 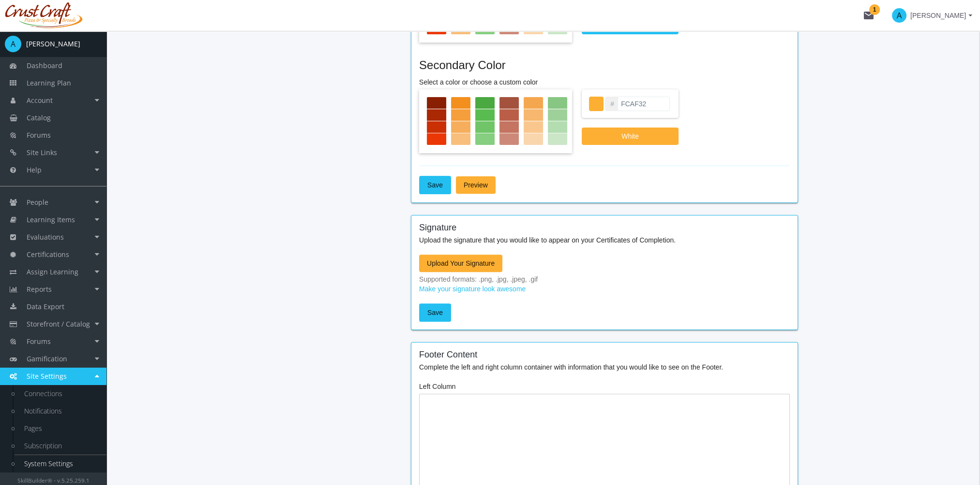 What do you see at coordinates (49, 82) in the screenshot?
I see `span: Learning Plan` at bounding box center [49, 82].